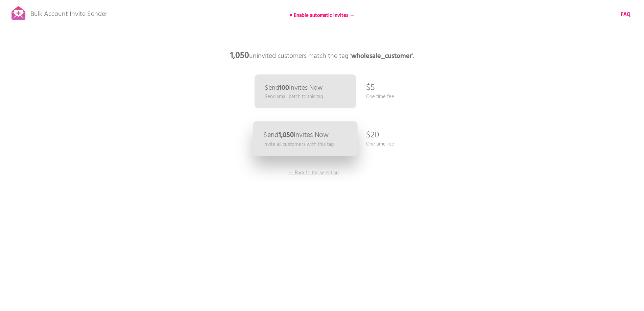 The width and height of the screenshot is (644, 311). I want to click on p: $5, so click(371, 88).